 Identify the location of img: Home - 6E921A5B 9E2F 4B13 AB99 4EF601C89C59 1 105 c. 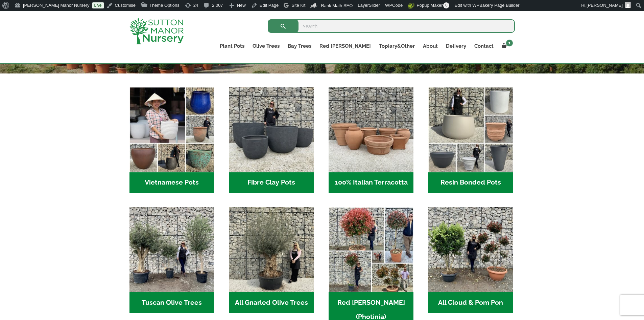
(172, 129).